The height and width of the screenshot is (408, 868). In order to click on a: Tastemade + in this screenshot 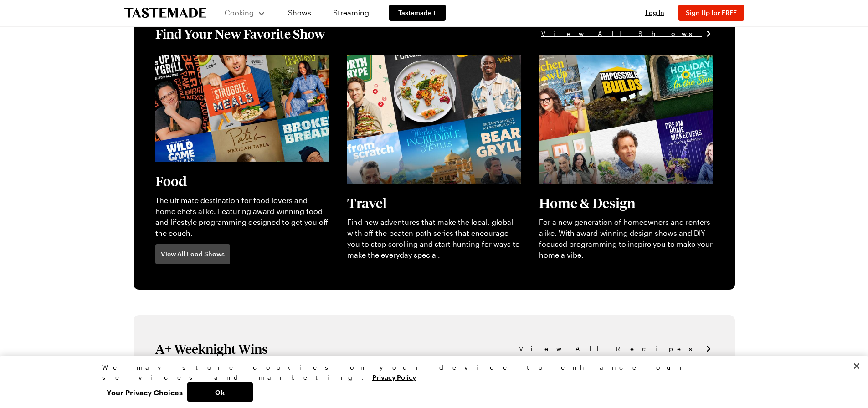, I will do `click(417, 13)`.